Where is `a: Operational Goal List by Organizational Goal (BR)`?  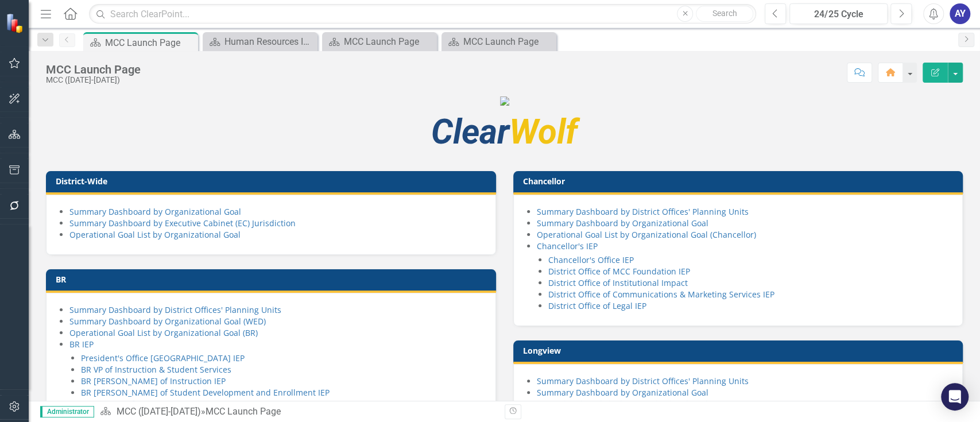
a: Operational Goal List by Organizational Goal (BR) is located at coordinates (163, 333).